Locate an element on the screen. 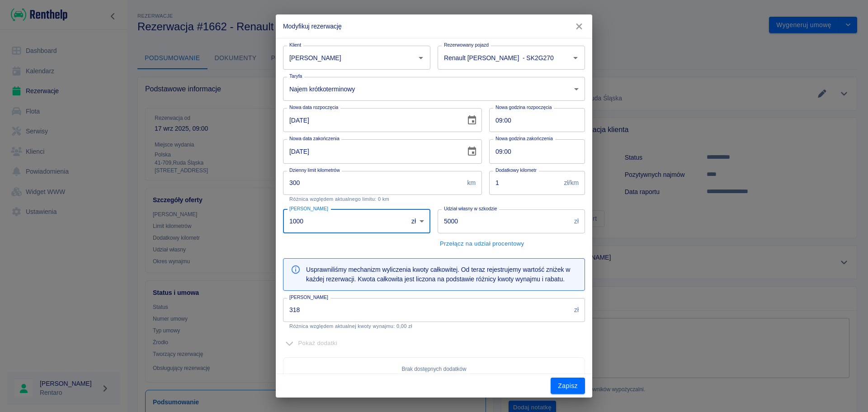 The width and height of the screenshot is (868, 412). button: Zapisz is located at coordinates (568, 385).